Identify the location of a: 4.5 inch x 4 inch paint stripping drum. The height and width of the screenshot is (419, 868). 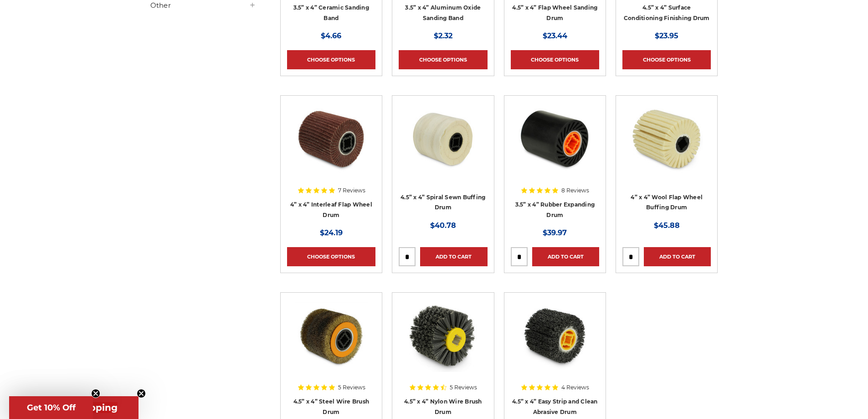
(555, 343).